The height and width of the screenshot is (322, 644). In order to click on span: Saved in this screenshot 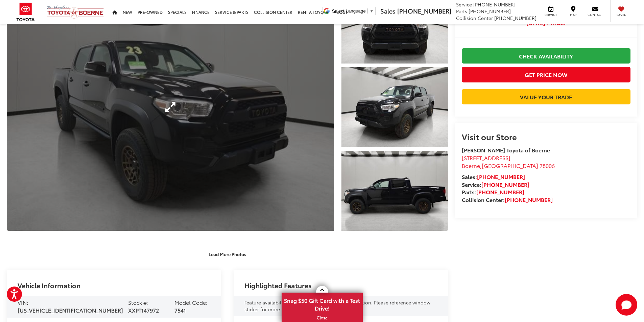, I will do `click(622, 14)`.